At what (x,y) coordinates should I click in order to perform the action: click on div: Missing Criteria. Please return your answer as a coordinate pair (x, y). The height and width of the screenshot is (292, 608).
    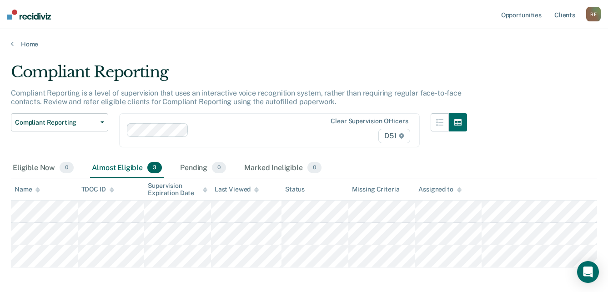
    Looking at the image, I should click on (376, 189).